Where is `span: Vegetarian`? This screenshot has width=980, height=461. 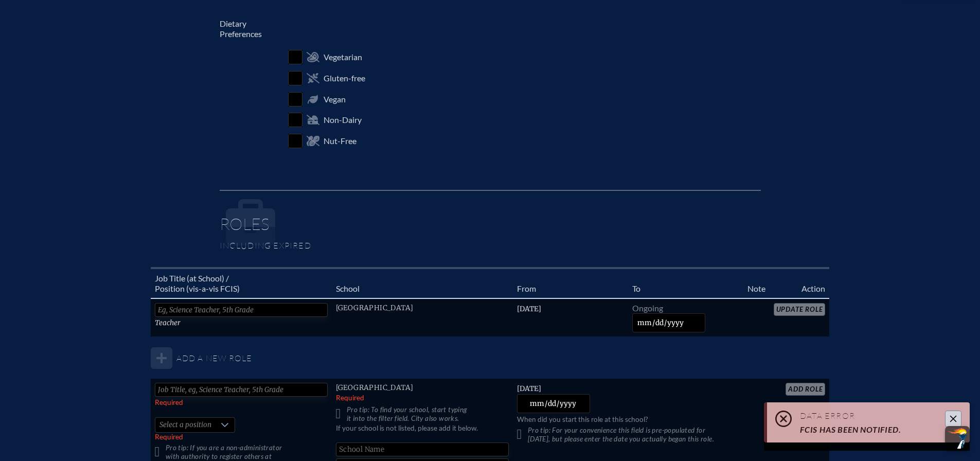 span: Vegetarian is located at coordinates (342, 58).